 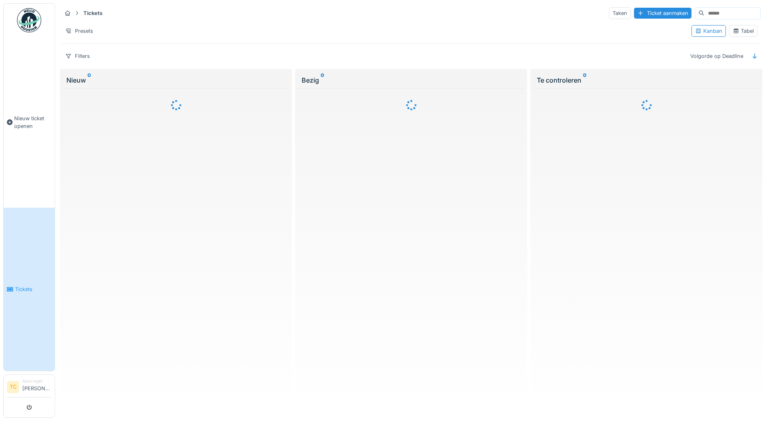 What do you see at coordinates (663, 13) in the screenshot?
I see `div: Ticket aanmaken` at bounding box center [663, 13].